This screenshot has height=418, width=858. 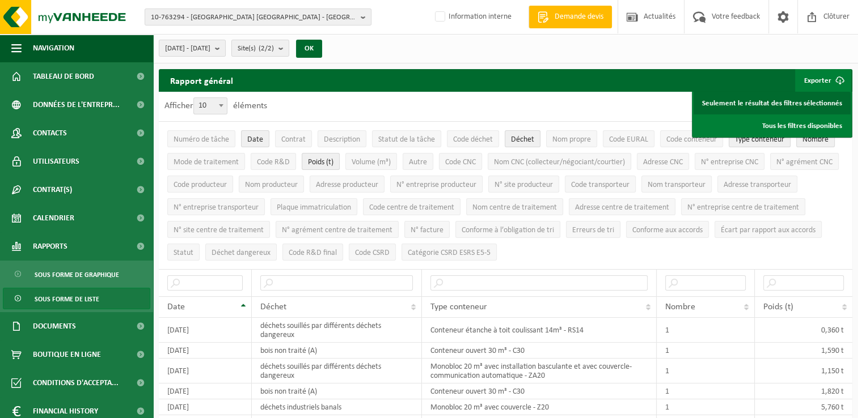 I want to click on button: Catégorie CSRD ESRS E5-5Catégorie CSRD ESRS E5-5: Activate to sort, so click(x=449, y=252).